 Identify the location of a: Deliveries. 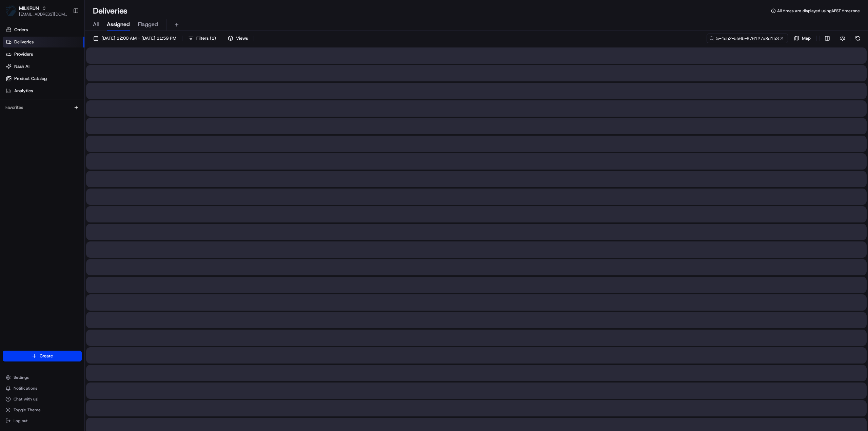
(44, 42).